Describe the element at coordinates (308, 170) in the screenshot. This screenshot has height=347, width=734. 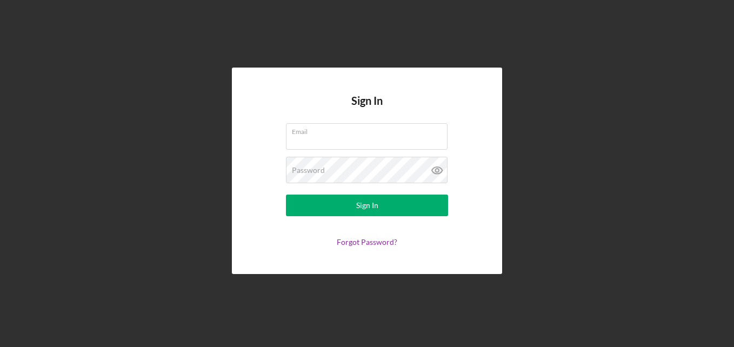
I see `label: Password` at that location.